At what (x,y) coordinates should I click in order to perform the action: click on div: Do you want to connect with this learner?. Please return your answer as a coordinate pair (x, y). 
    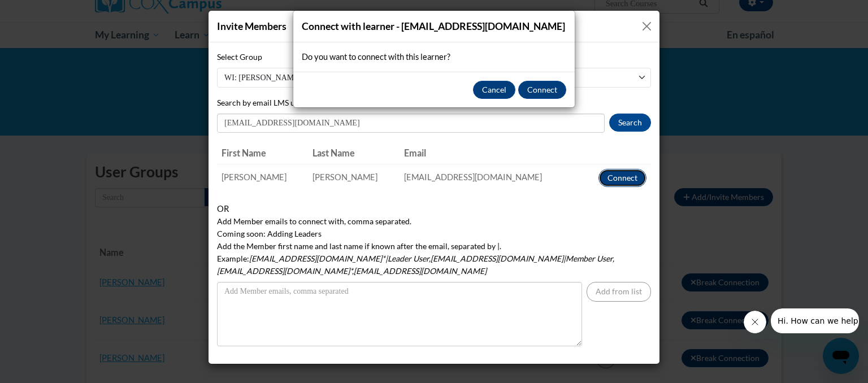
    Looking at the image, I should click on (434, 57).